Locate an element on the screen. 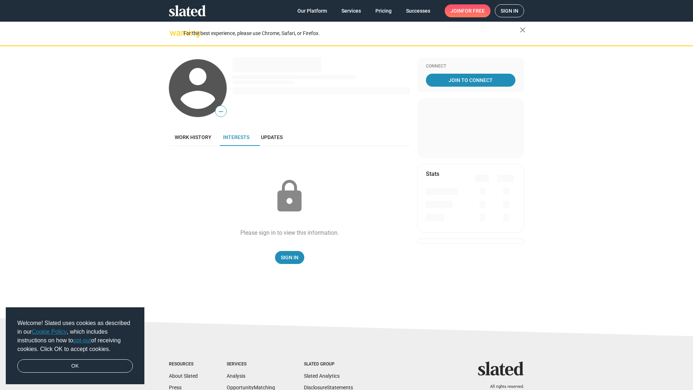 The height and width of the screenshot is (390, 693). mat-icon: warning is located at coordinates (174, 33).